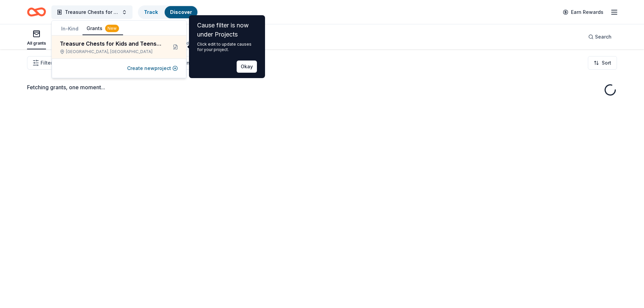 Image resolution: width=644 pixels, height=308 pixels. Describe the element at coordinates (607, 63) in the screenshot. I see `span: Sort` at that location.